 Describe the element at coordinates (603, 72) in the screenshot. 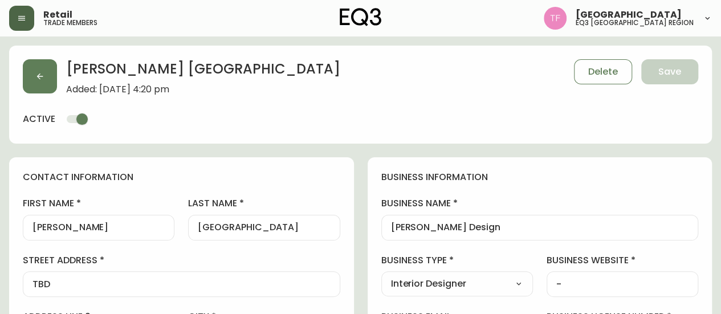

I see `span: Delete` at that location.